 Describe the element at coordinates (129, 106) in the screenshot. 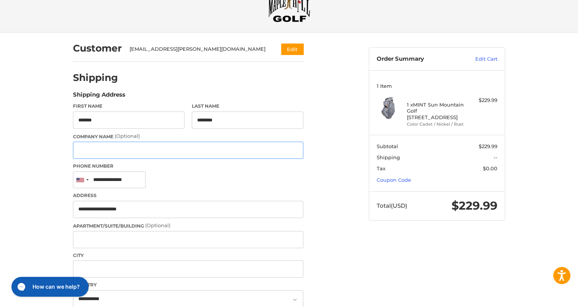

I see `label: First Name` at that location.